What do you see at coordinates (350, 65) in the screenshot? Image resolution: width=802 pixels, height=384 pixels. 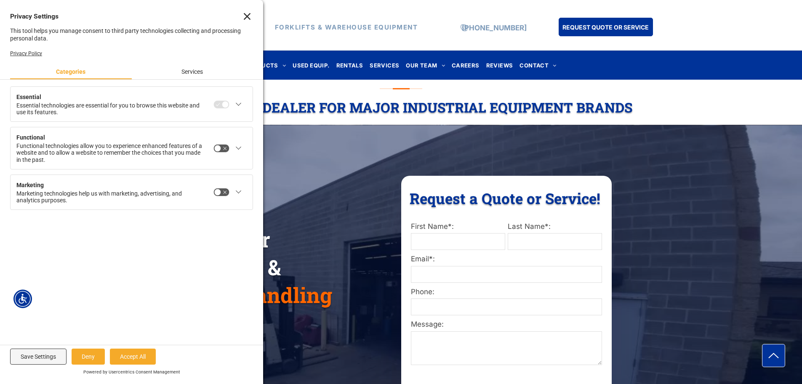 I see `a: RENTALS` at bounding box center [350, 65].